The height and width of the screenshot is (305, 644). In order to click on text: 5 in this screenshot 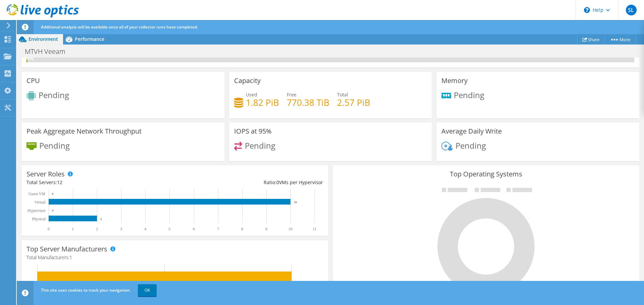, I will do `click(169, 229)`.